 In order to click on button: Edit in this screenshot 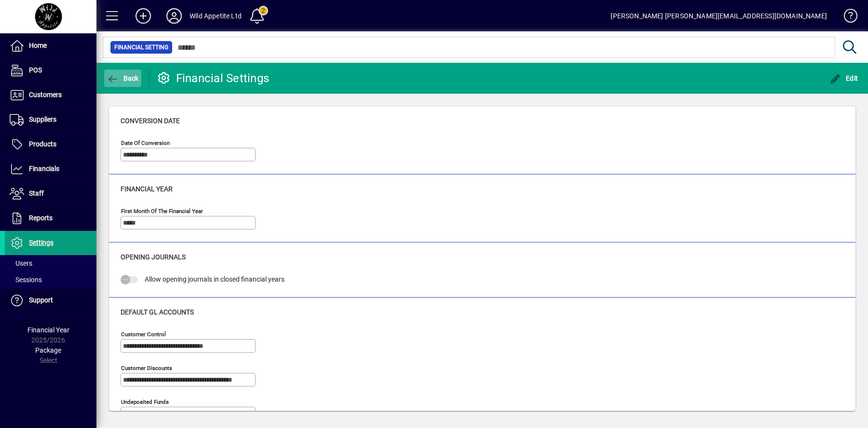, I will do `click(844, 78)`.